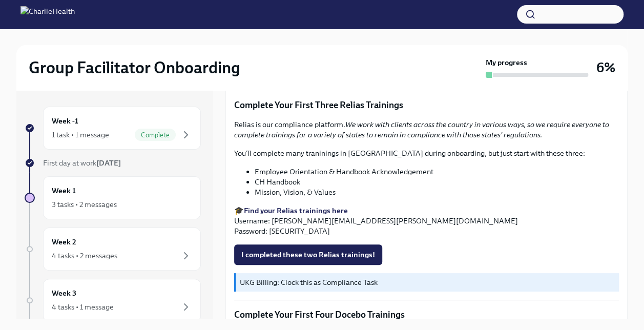 This screenshot has width=644, height=330. What do you see at coordinates (427, 283) in the screenshot?
I see `p: UKG Billing: Clock this as Compliance Task` at bounding box center [427, 283].